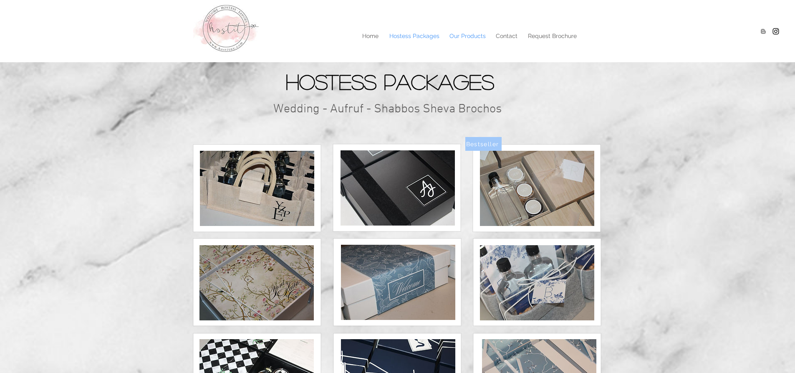  I want to click on img: IMG_0212.JPG, so click(257, 282).